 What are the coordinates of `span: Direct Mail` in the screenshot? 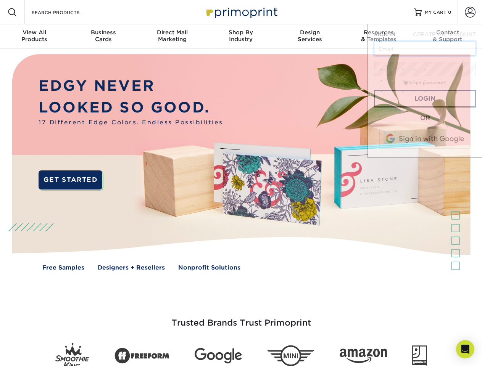 It's located at (172, 32).